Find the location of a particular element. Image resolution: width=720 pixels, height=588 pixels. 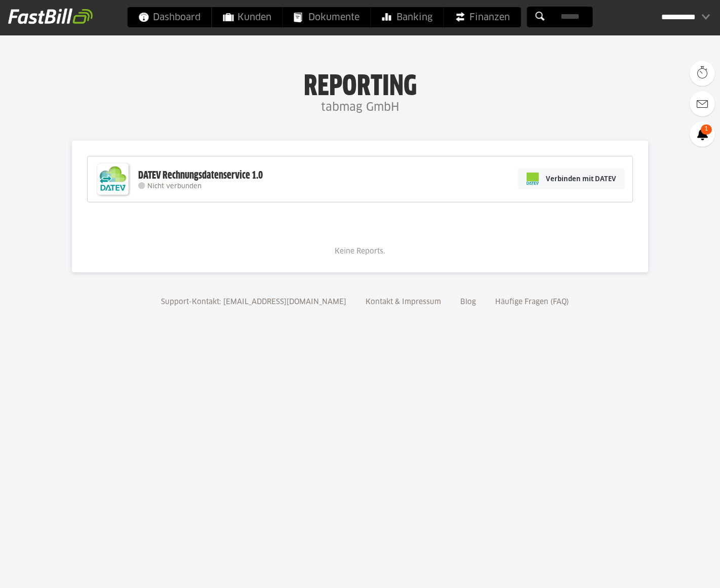

a: Verbinden mit DATEV is located at coordinates (571, 179).